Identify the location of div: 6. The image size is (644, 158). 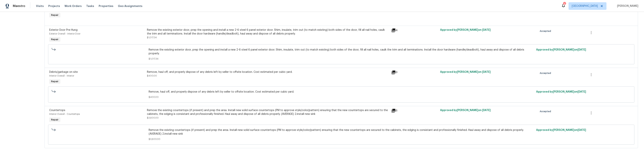
(414, 110).